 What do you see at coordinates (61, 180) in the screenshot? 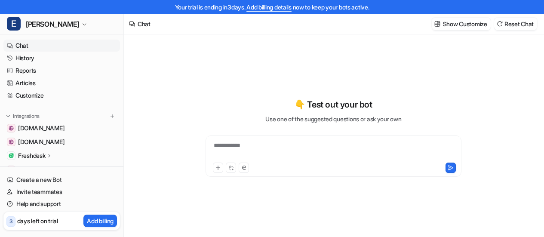
I see `a: Create a new Bot` at bounding box center [61, 180].